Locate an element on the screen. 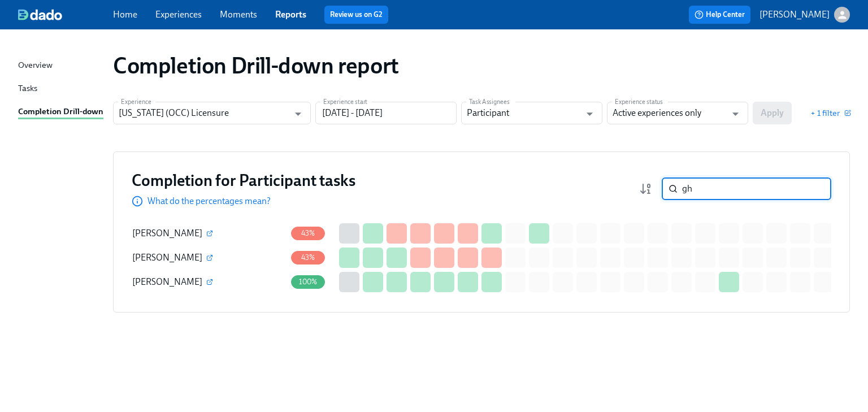 The height and width of the screenshot is (412, 868). span: Help Center is located at coordinates (719, 14).